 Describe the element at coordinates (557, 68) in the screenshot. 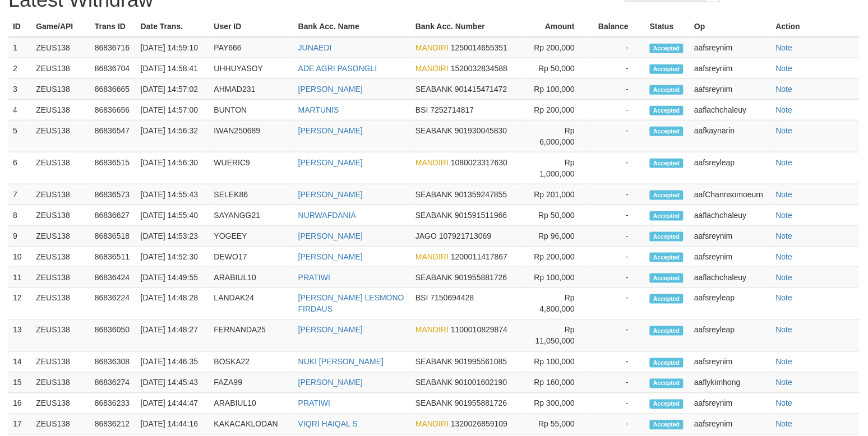

I see `td: Rp 50,000` at that location.